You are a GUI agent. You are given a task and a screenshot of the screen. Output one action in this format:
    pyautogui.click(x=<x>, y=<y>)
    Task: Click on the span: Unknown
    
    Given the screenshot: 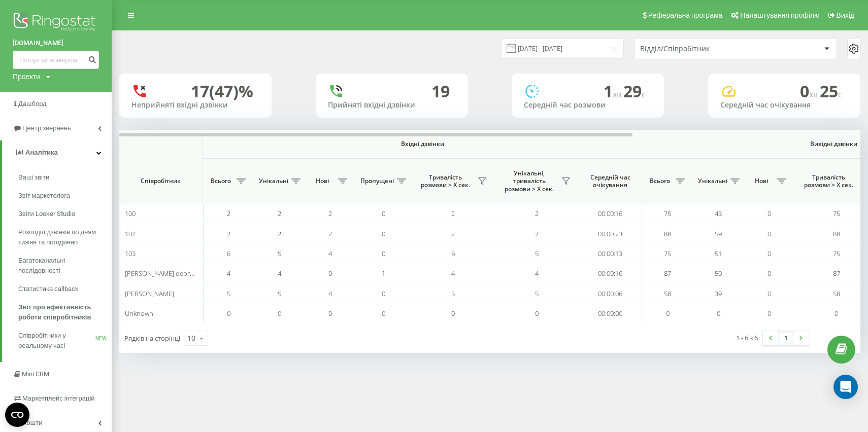 What is the action you would take?
    pyautogui.click(x=139, y=314)
    